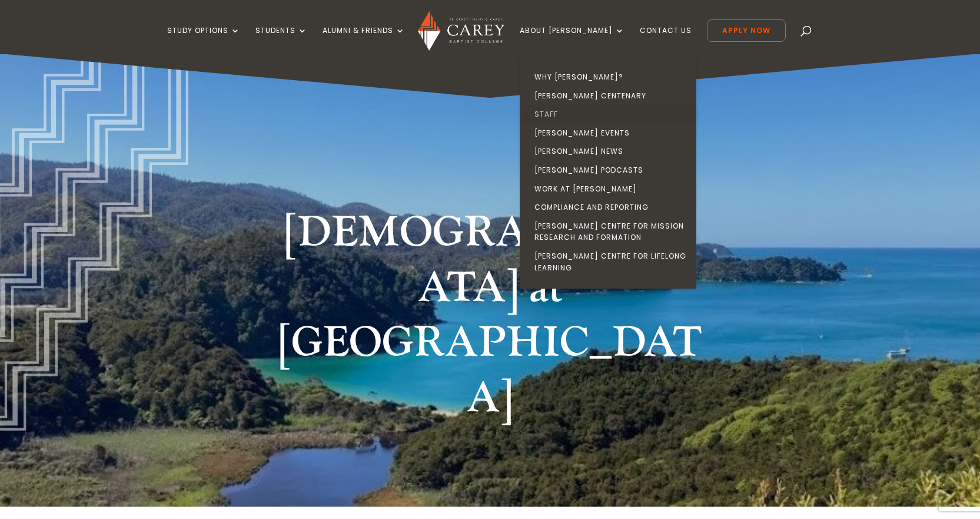 The width and height of the screenshot is (980, 519). Describe the element at coordinates (611, 114) in the screenshot. I see `a: Staff` at that location.